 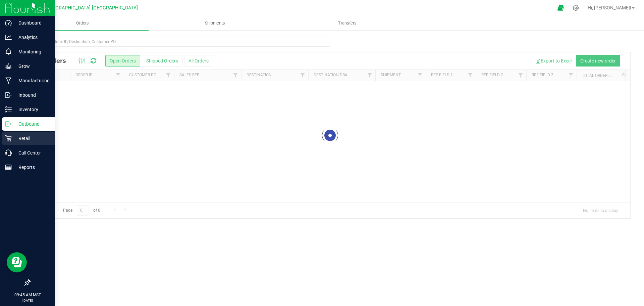 I want to click on p: 09:45 AM MST, so click(x=27, y=295).